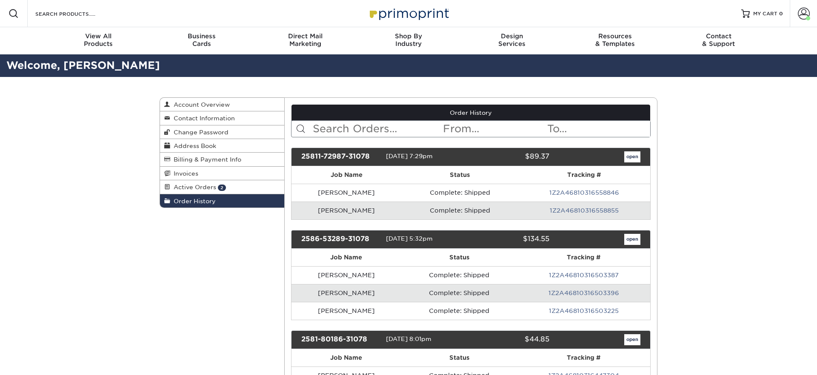 The image size is (817, 375). Describe the element at coordinates (510, 157) in the screenshot. I see `div: $89.37` at that location.